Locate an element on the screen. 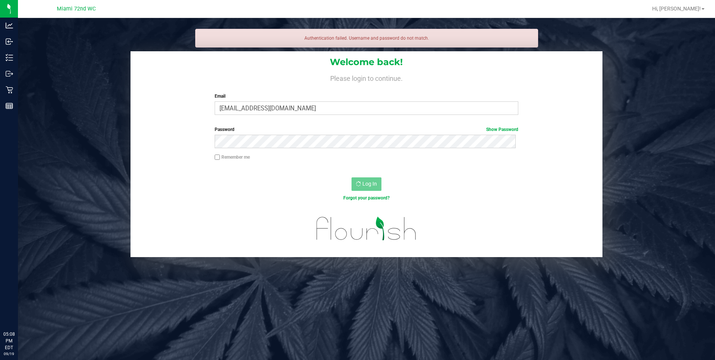  inline-svg: Outbound is located at coordinates (9, 74).